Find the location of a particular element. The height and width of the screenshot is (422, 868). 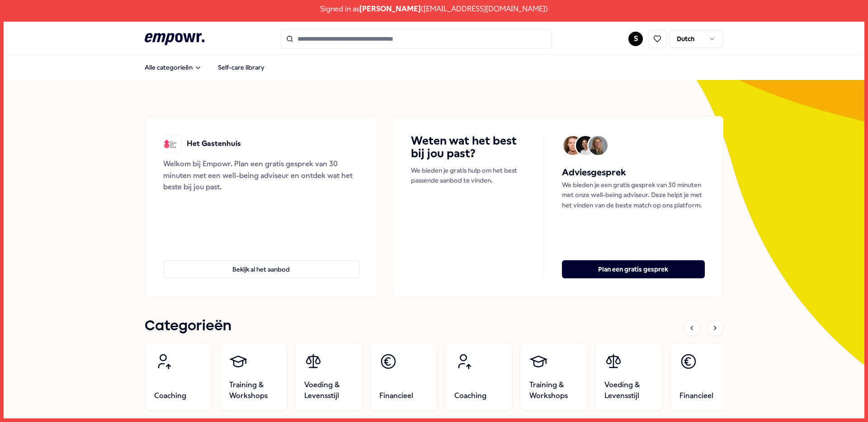

button: Bekijk al het aanbod is located at coordinates (261, 269).